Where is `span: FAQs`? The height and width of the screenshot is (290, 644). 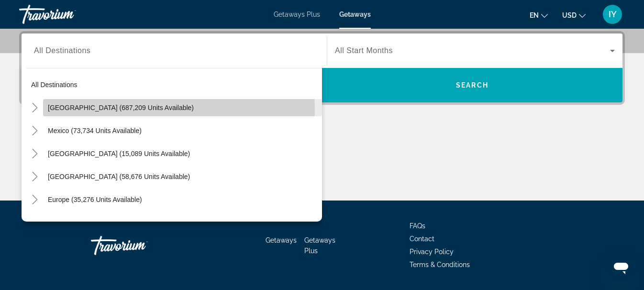
span: FAQs is located at coordinates (418, 226).